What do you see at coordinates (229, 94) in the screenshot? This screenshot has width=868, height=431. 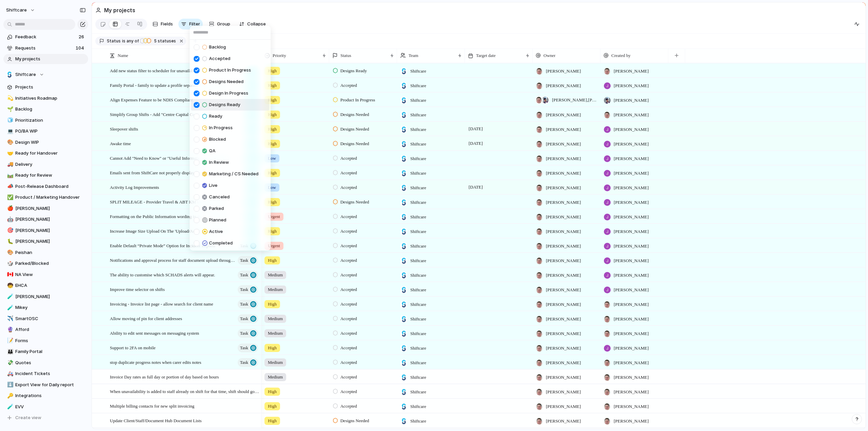 I see `span: Design In Progress` at bounding box center [229, 94].